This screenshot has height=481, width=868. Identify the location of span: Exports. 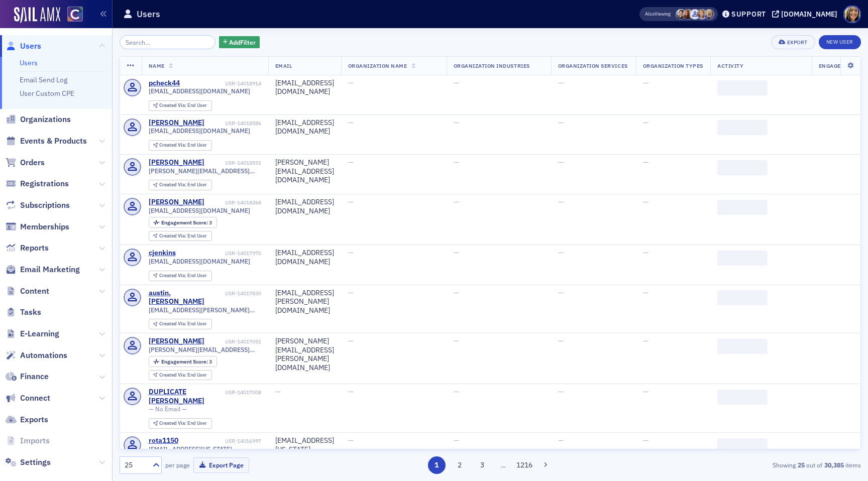
(34, 420).